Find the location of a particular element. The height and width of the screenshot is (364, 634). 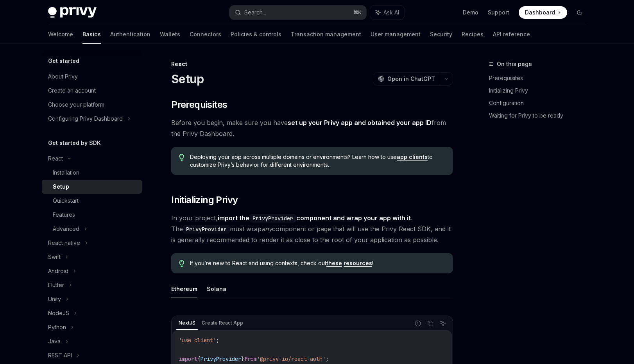

button: Toggle dark mode is located at coordinates (580, 12).